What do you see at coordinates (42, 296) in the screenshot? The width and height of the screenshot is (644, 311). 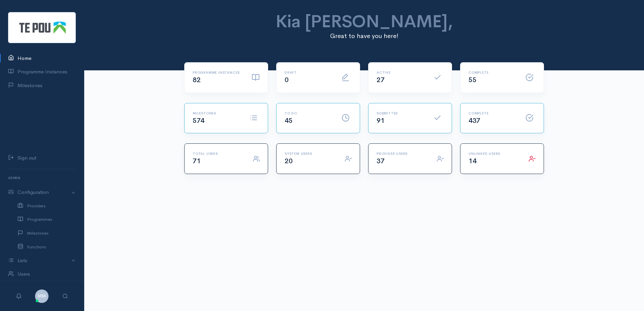 I see `span: MM` at bounding box center [42, 296].